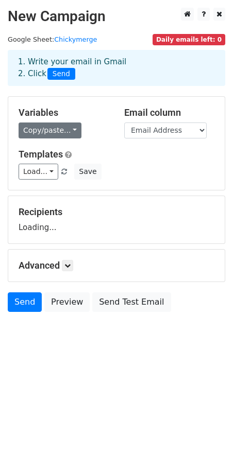 The width and height of the screenshot is (233, 457). What do you see at coordinates (116, 266) in the screenshot?
I see `h5: Advanced` at bounding box center [116, 266].